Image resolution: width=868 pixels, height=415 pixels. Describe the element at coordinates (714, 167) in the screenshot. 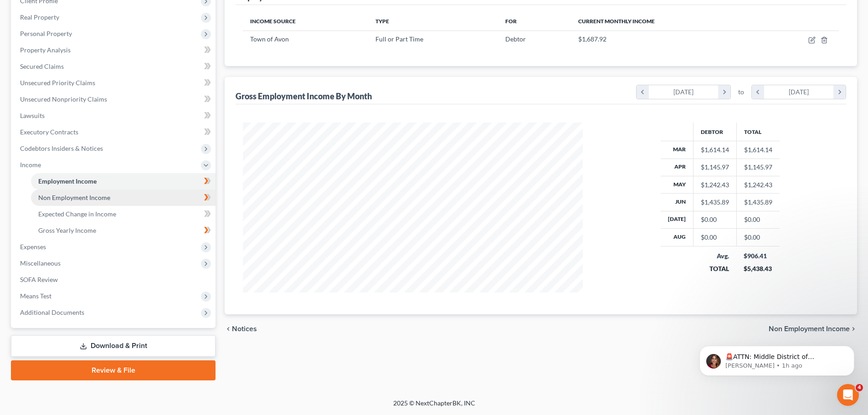

I see `div: $1,145.97` at that location.